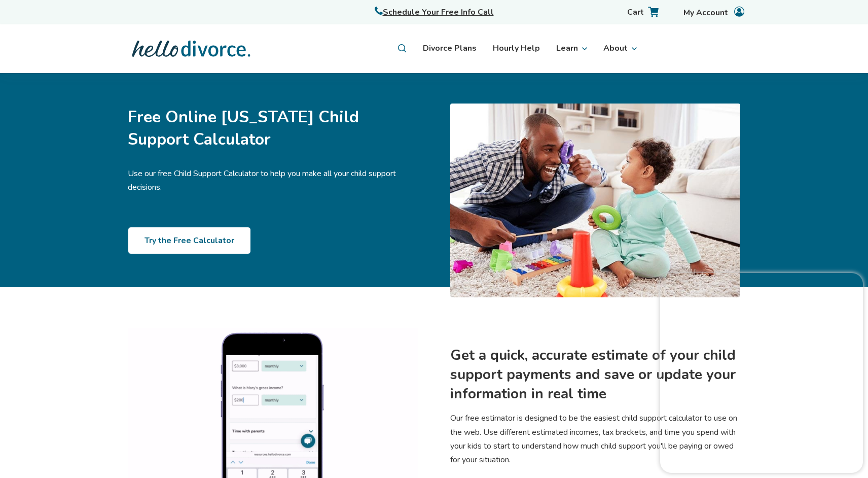 Image resolution: width=868 pixels, height=478 pixels. Describe the element at coordinates (620, 48) in the screenshot. I see `li: About` at that location.